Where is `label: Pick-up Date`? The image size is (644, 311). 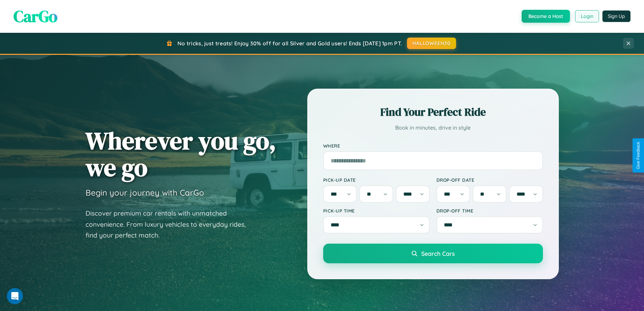 label: Pick-up Date is located at coordinates (376, 179).